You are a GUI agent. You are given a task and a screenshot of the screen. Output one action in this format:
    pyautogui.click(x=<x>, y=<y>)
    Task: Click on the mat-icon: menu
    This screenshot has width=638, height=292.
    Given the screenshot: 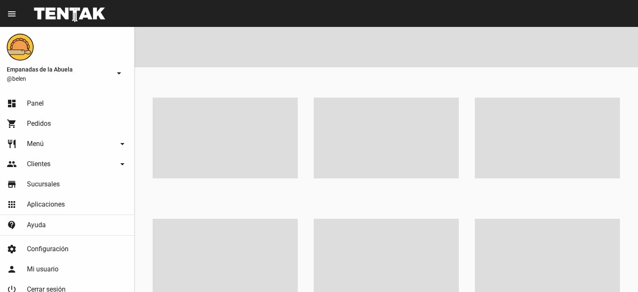 What is the action you would take?
    pyautogui.click(x=12, y=14)
    